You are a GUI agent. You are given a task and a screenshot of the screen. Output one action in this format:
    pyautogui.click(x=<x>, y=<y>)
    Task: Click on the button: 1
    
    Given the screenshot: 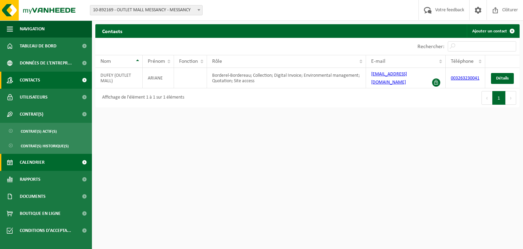 What is the action you would take?
    pyautogui.click(x=499, y=98)
    